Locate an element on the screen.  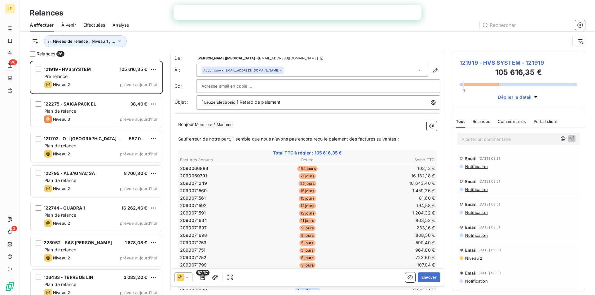
span: 57/57 is located at coordinates (203, 273).